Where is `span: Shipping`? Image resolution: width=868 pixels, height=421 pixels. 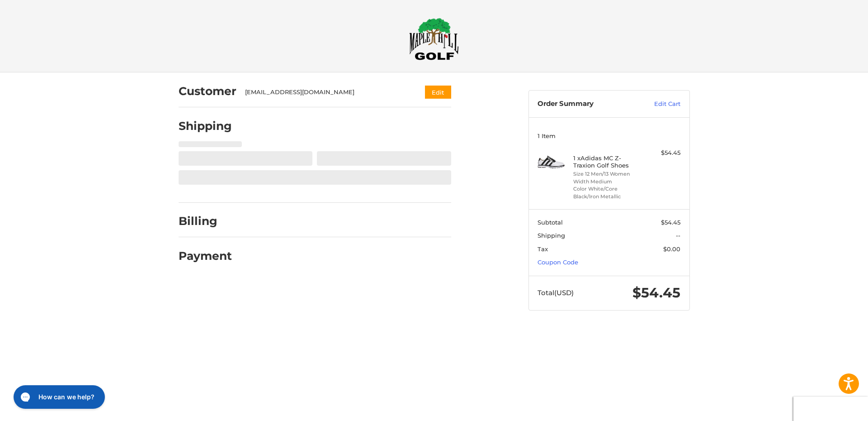 span: Shipping is located at coordinates (551, 236).